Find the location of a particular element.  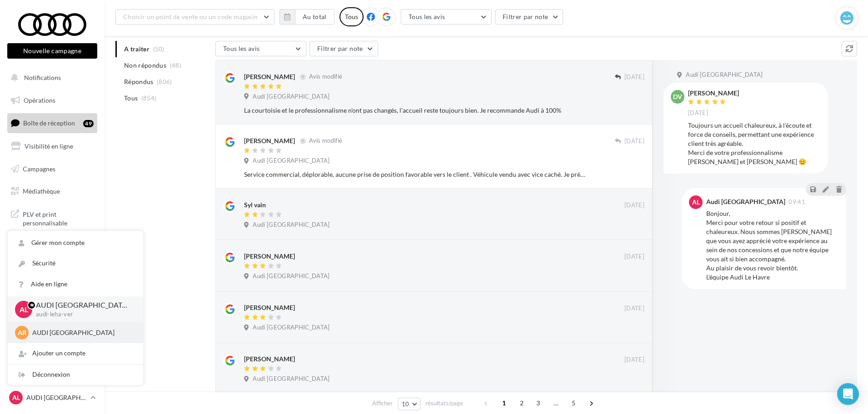

span: PLV et print personnalisable is located at coordinates (58, 217).